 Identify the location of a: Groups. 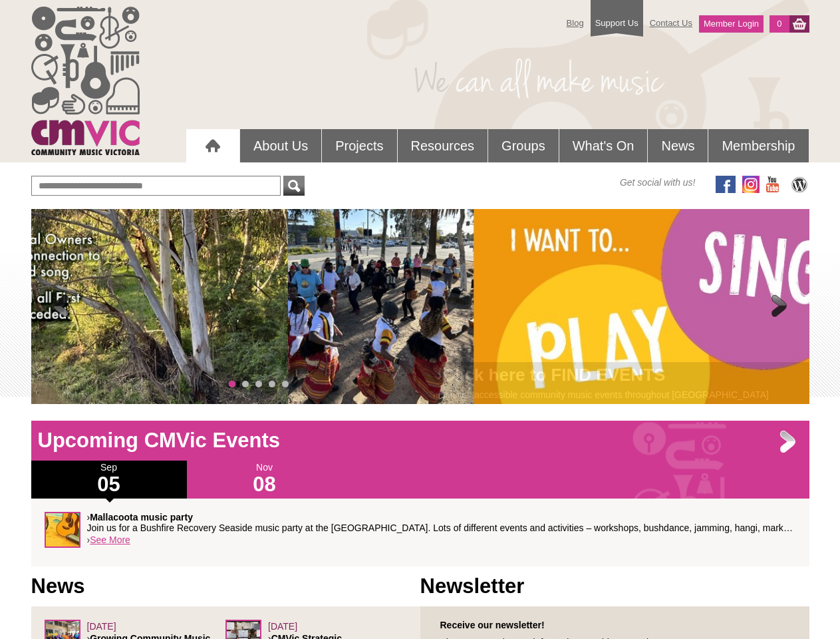
(524, 146).